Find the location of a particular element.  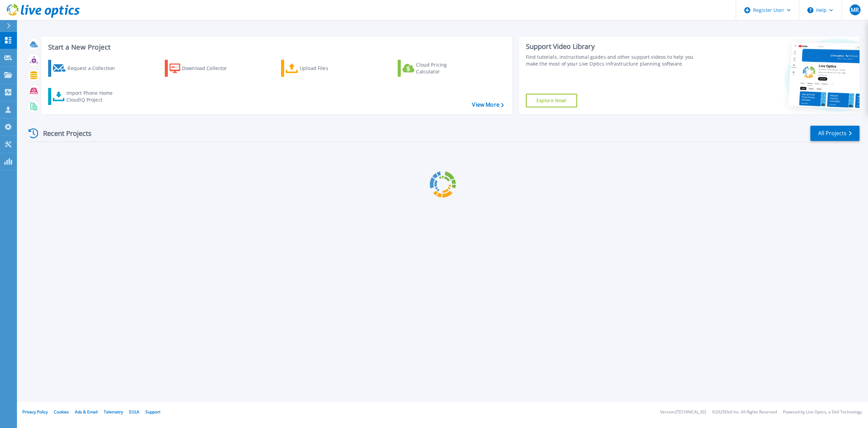

div: Cloud Pricing Calculator is located at coordinates (444, 68).